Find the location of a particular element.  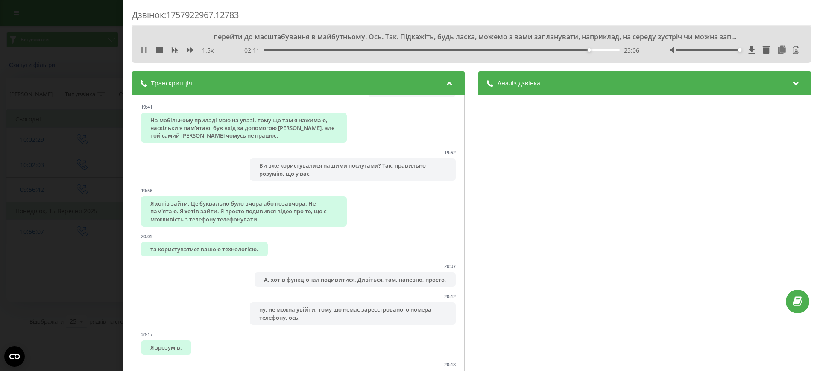

div: ну, не можна увійти, тому що немає зареєстрованого номера телефону, ось. is located at coordinates (353, 313).